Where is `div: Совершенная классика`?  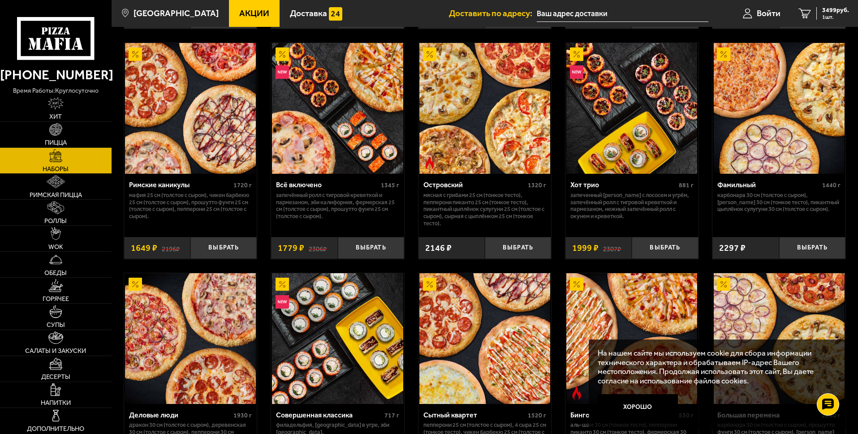 div: Совершенная классика is located at coordinates (329, 415).